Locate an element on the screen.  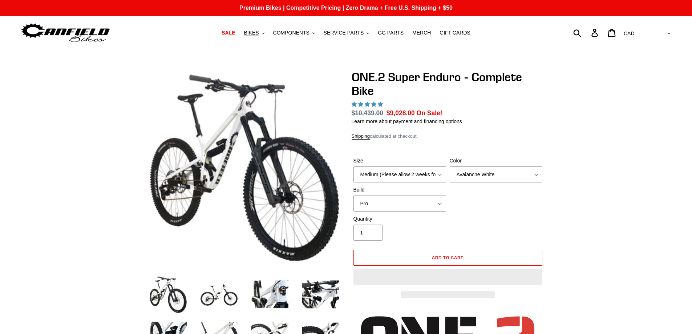
span: GIFT CARDS is located at coordinates (455, 33).